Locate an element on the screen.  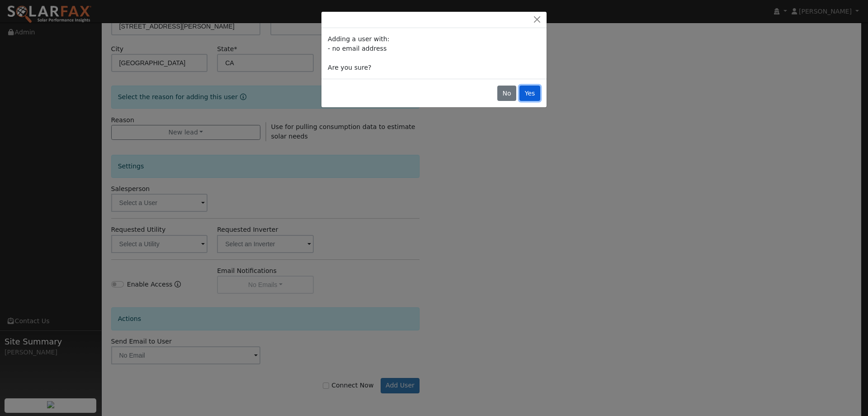
span: Are you sure? is located at coordinates (350, 67).